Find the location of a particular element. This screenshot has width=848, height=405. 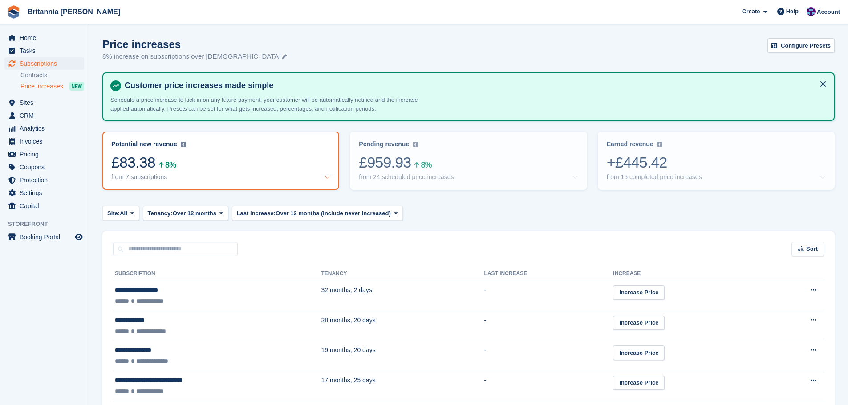

span: Last increase: is located at coordinates (256, 214).